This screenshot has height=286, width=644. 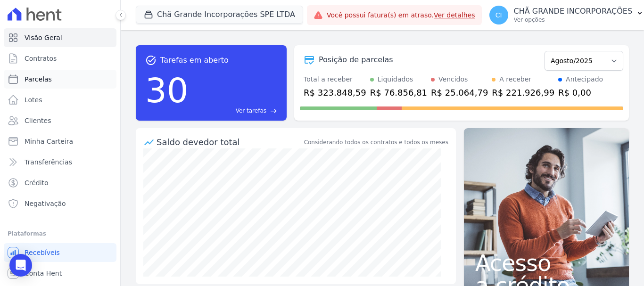 What do you see at coordinates (45, 204) in the screenshot?
I see `span: Negativação` at bounding box center [45, 204].